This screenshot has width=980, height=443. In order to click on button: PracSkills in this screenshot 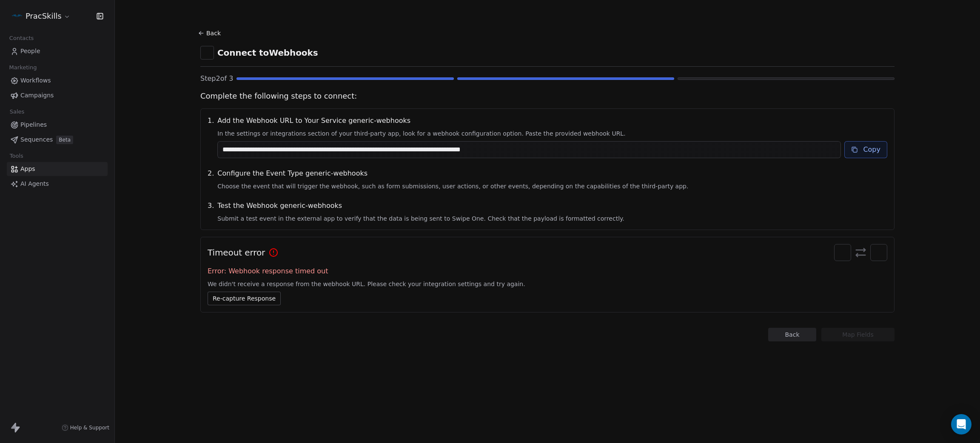, I will do `click(41, 16)`.